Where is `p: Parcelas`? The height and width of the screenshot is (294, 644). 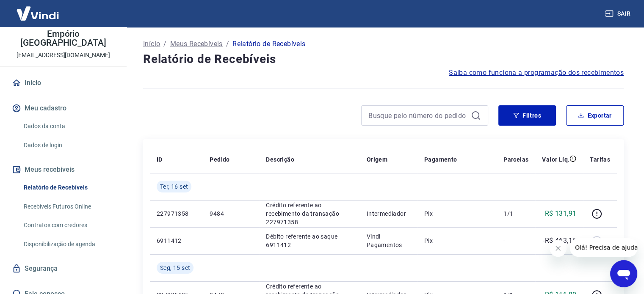
p: Parcelas is located at coordinates (515, 160).